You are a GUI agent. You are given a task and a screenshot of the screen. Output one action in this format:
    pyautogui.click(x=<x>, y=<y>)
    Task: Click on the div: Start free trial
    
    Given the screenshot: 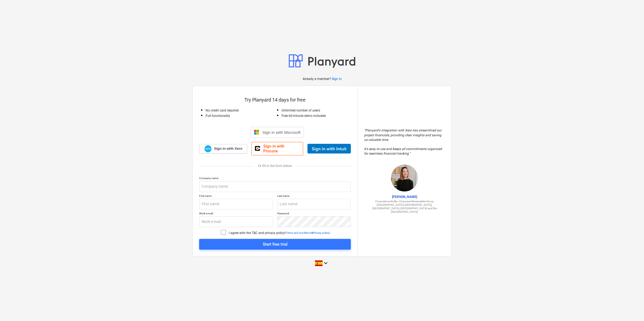 What is the action you would take?
    pyautogui.click(x=275, y=244)
    